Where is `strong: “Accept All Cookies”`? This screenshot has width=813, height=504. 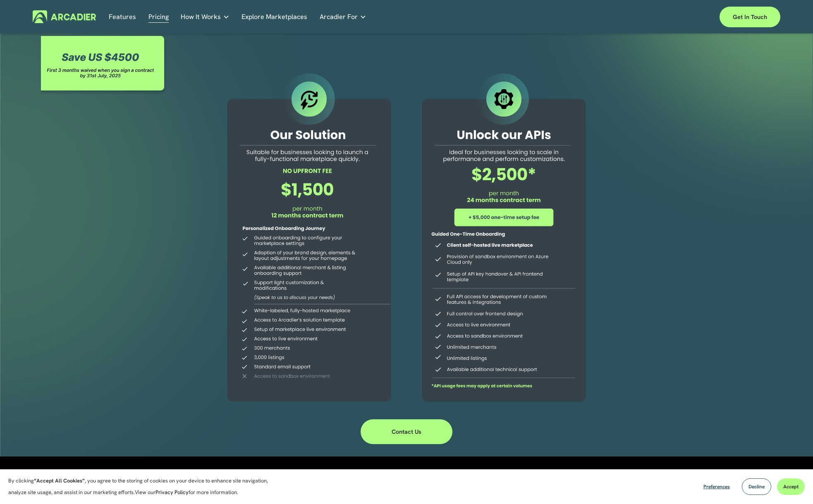
strong: “Accept All Cookies” is located at coordinates (59, 480).